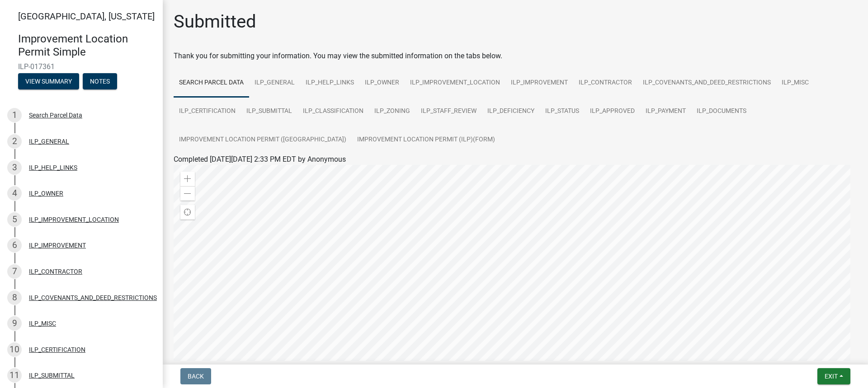 The height and width of the screenshot is (388, 868). Describe the element at coordinates (721, 112) in the screenshot. I see `a: ILP_DOCUMENTS` at that location.